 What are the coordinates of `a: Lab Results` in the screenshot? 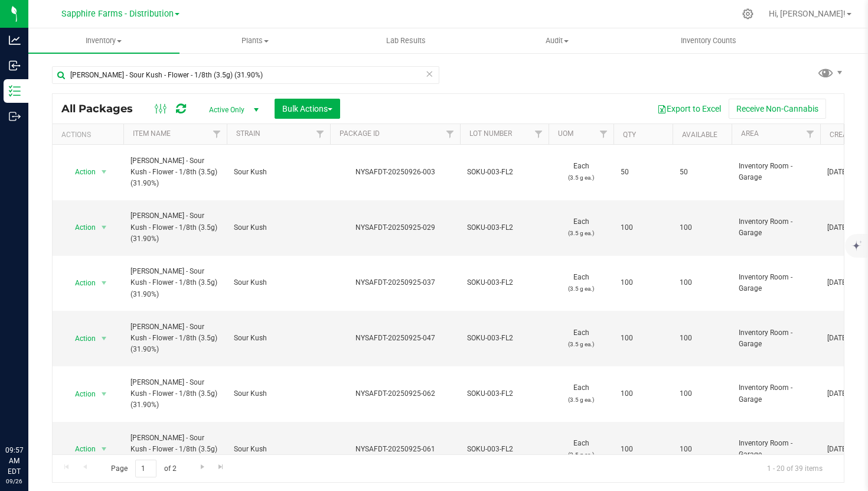 It's located at (406, 40).